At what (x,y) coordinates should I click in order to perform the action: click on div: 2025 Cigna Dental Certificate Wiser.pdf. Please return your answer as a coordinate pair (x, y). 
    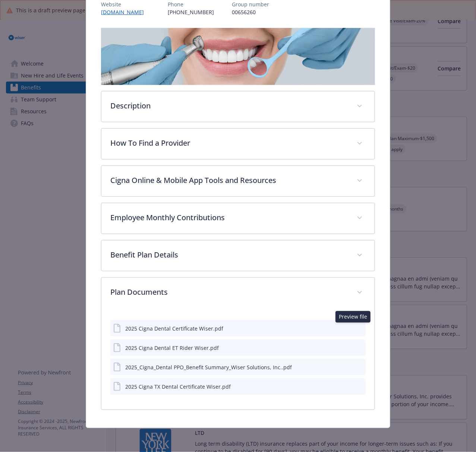
    Looking at the image, I should click on (174, 328).